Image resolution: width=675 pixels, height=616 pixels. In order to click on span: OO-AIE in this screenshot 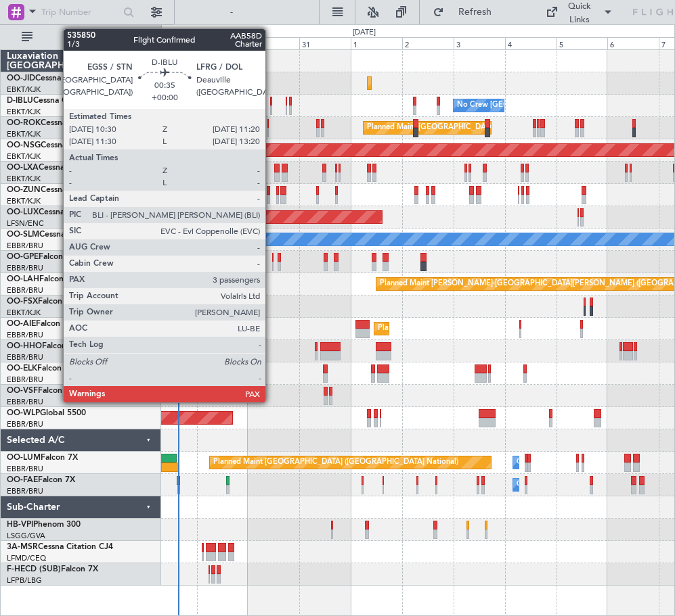, I will do `click(21, 324)`.